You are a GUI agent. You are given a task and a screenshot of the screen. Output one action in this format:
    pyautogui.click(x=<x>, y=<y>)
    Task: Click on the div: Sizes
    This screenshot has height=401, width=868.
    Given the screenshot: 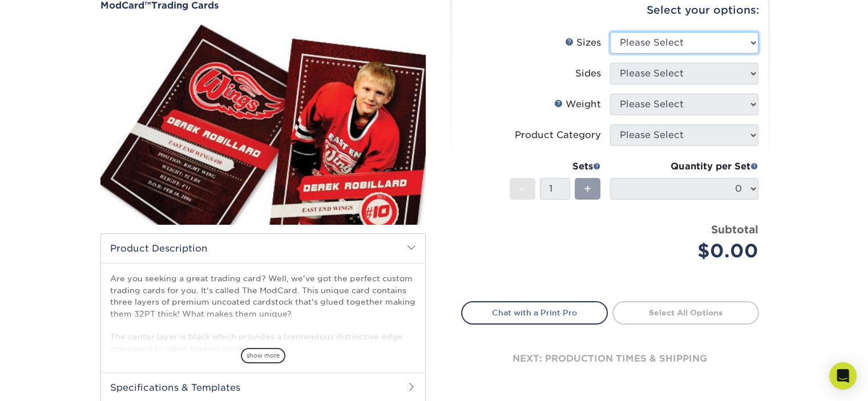 What is the action you would take?
    pyautogui.click(x=583, y=43)
    